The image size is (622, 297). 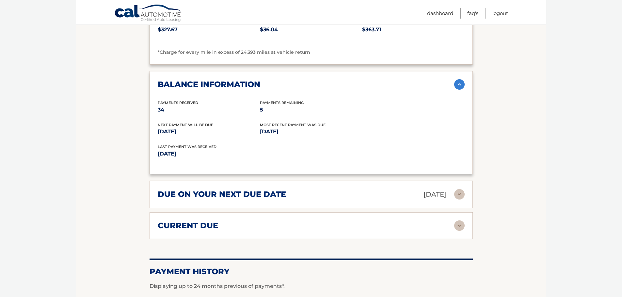 What do you see at coordinates (222, 195) in the screenshot?
I see `h2: due on your next due date` at bounding box center [222, 195].